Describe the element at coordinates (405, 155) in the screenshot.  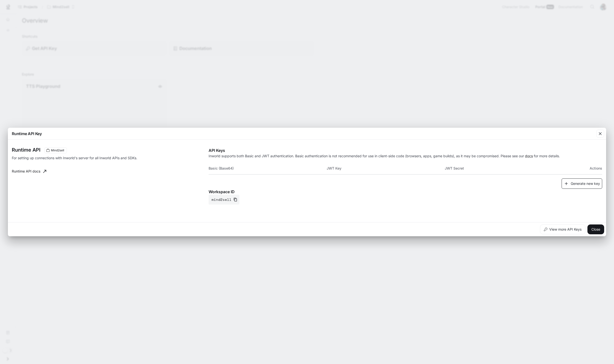
I see `p: Inworld supports both Basic and JWT authentication. Basic authentication is not recommended for u...` at that location.